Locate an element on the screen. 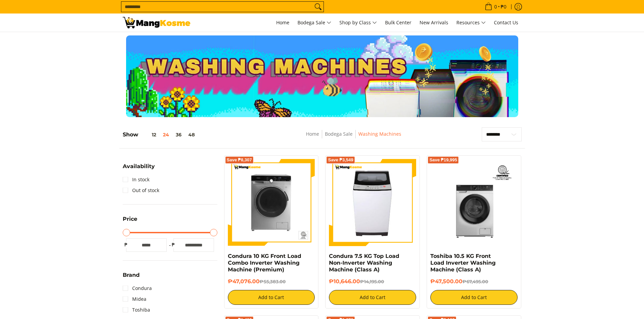  span: Resources is located at coordinates (471, 23).